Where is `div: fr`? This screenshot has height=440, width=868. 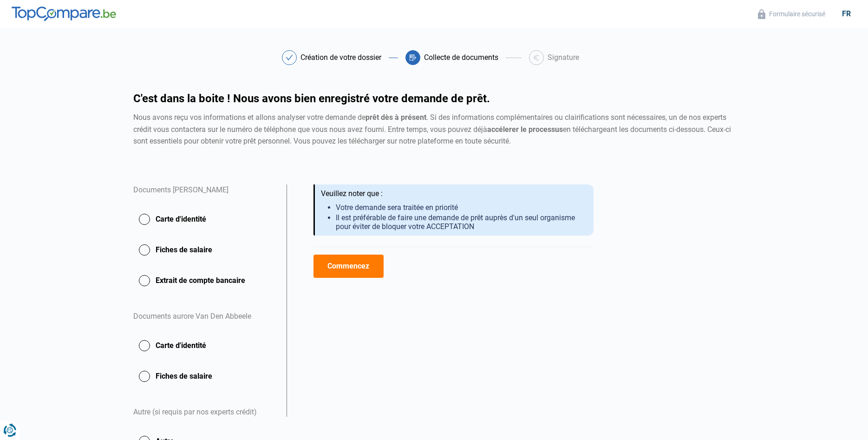
div: fr is located at coordinates (846, 14).